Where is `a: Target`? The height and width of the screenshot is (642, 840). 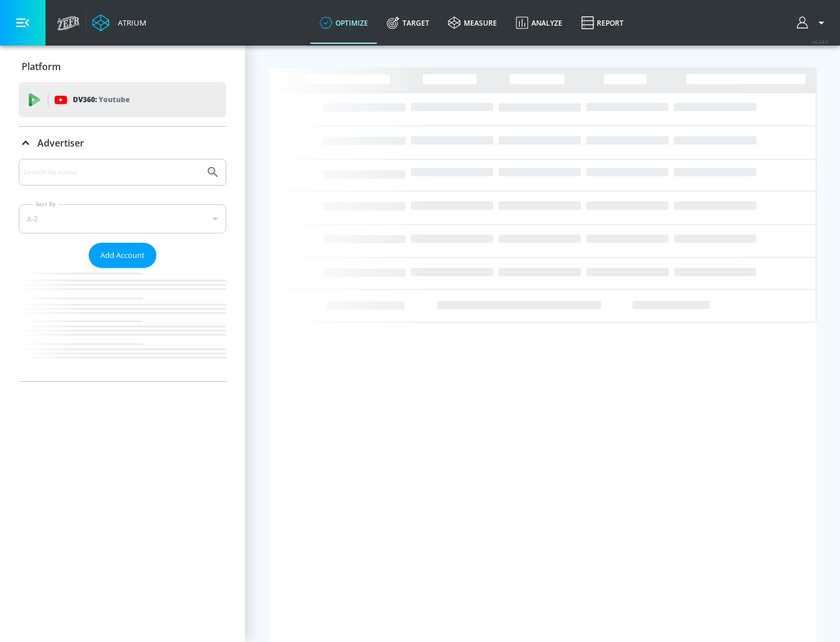
a: Target is located at coordinates (408, 23).